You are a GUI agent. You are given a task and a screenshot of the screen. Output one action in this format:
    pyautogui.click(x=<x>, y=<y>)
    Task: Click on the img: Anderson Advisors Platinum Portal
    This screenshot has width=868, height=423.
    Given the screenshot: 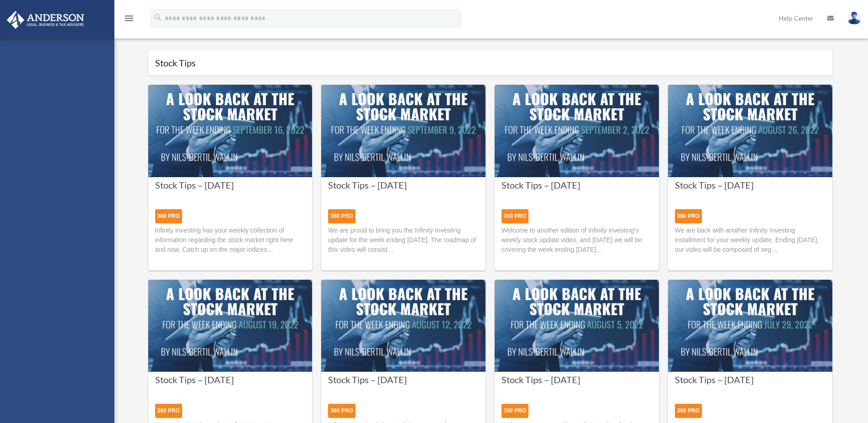 What is the action you would take?
    pyautogui.click(x=45, y=20)
    